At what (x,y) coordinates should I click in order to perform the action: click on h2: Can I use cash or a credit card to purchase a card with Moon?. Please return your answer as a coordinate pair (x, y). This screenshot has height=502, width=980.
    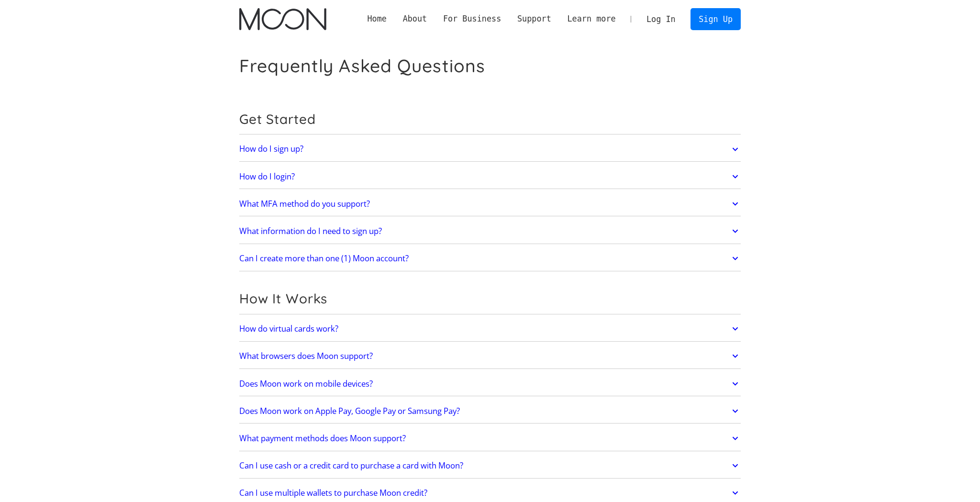
    Looking at the image, I should click on (351, 466).